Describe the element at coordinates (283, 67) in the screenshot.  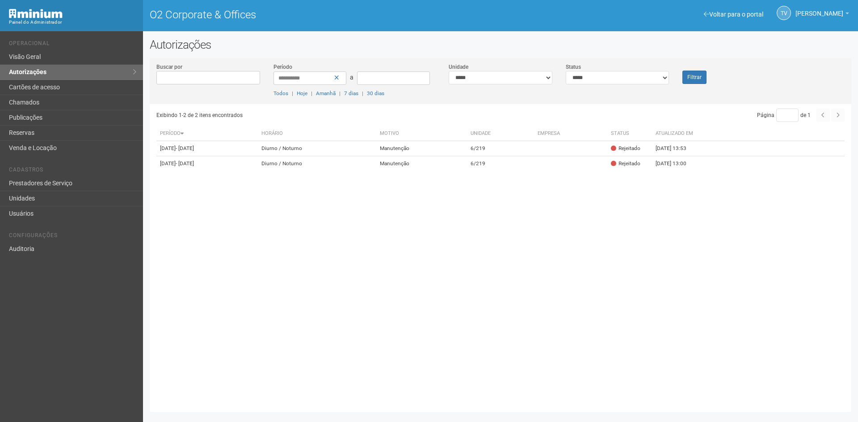
I see `label: Período` at that location.